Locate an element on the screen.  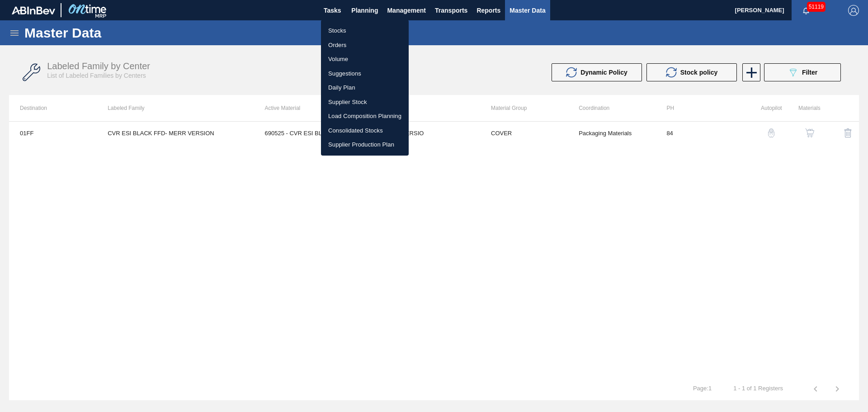
a: Orders is located at coordinates (365, 45).